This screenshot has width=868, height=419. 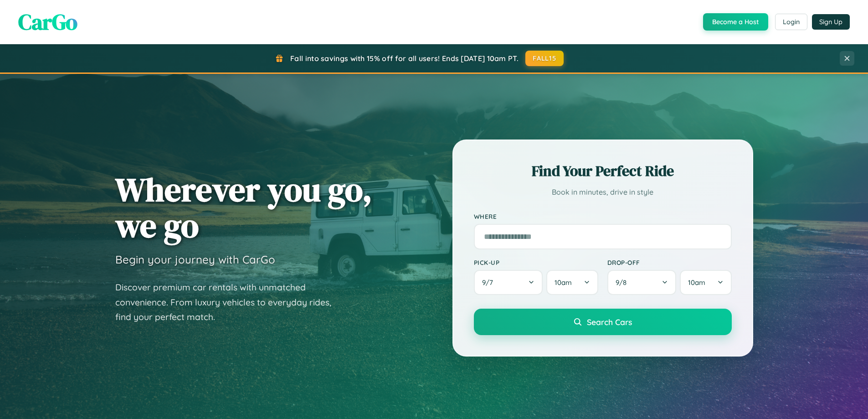 What do you see at coordinates (490, 282) in the screenshot?
I see `span: 9 / 7` at bounding box center [490, 282].